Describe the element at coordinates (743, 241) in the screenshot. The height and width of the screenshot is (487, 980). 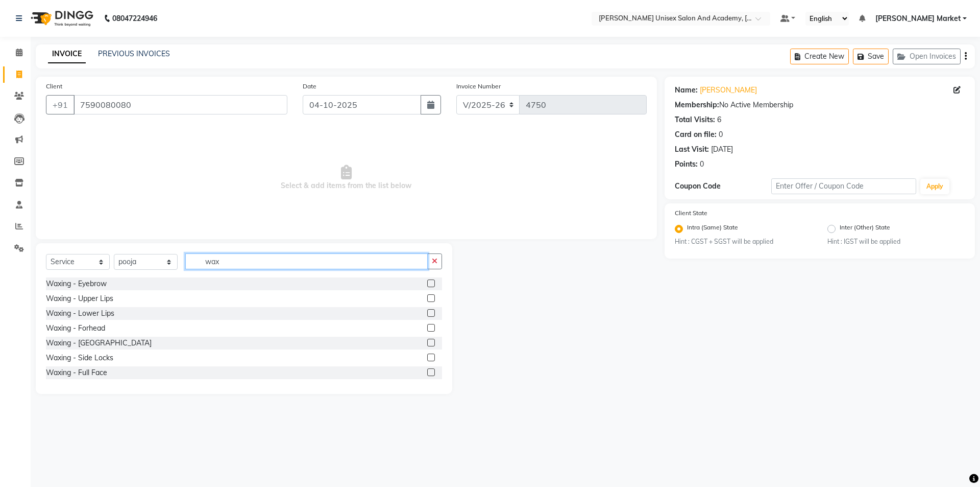
I see `small: Hint : CGST + SGST will be applied` at that location.